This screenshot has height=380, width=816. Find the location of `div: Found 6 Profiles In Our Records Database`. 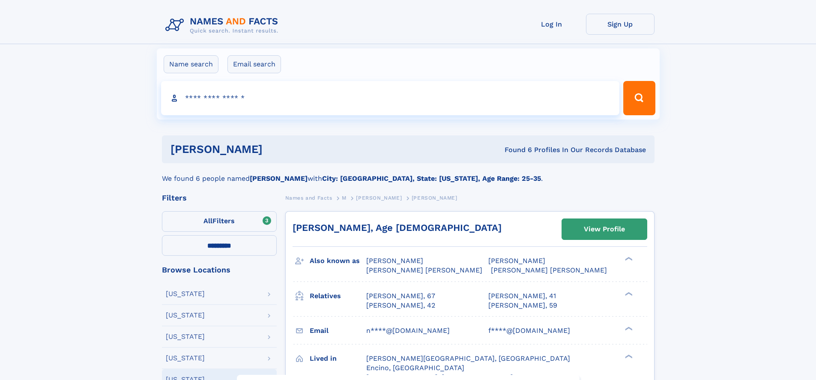

div: Found 6 Profiles In Our Records Database is located at coordinates (514, 150).